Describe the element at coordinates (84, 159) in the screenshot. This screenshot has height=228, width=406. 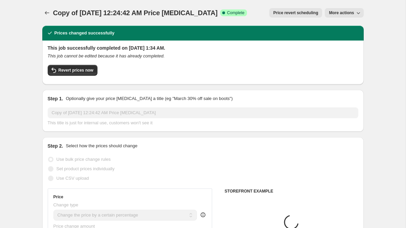
I see `span: Use bulk price change rules` at that location.